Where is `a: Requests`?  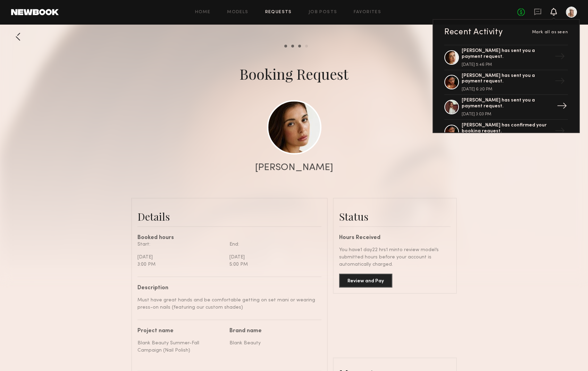 a: Requests is located at coordinates (278, 12).